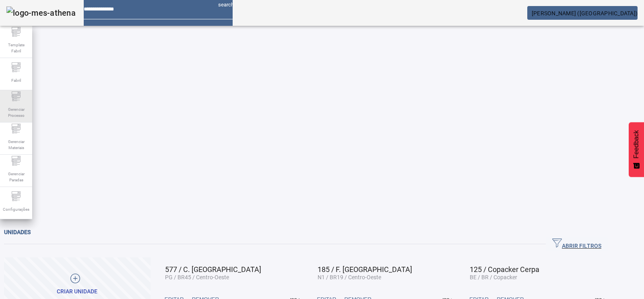 This screenshot has width=644, height=299. What do you see at coordinates (16, 112) in the screenshot?
I see `span: Gerenciar Processo` at bounding box center [16, 112].